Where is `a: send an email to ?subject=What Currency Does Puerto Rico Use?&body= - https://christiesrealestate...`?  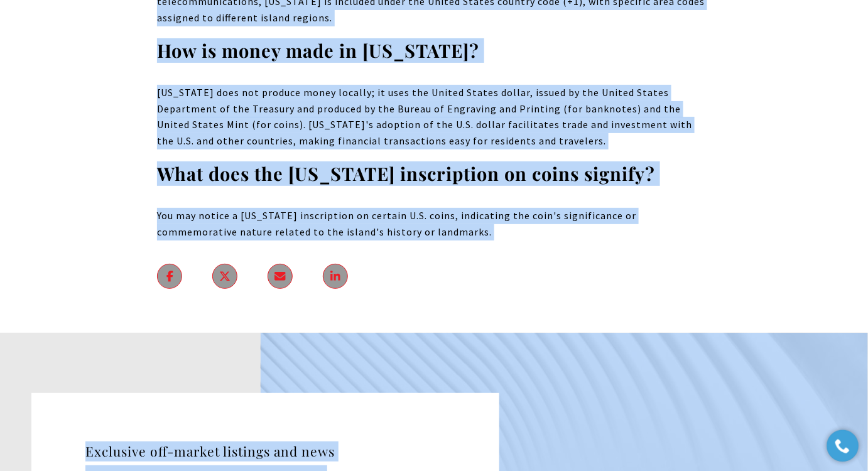
a: send an email to ?subject=What Currency Does Puerto Rico Use?&body= - https://christiesrealestate... is located at coordinates (281, 277).